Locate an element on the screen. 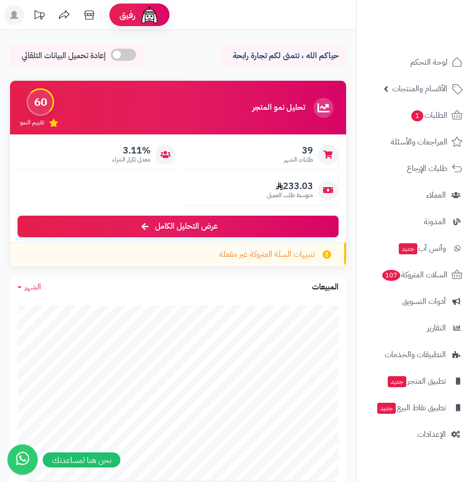 Image resolution: width=474 pixels, height=482 pixels. a: الطلبات1 is located at coordinates (415, 115).